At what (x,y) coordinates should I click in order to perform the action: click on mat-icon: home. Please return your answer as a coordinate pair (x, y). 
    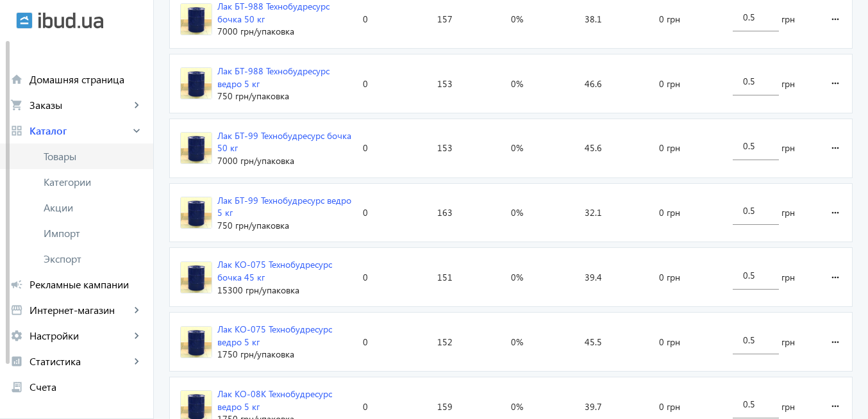
    Looking at the image, I should click on (17, 80).